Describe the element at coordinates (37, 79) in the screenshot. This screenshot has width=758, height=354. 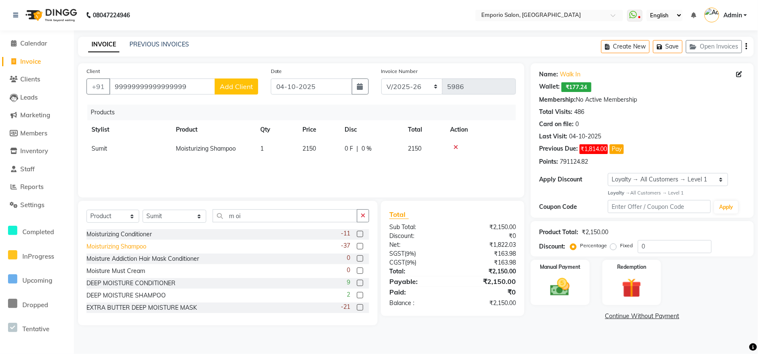
I see `a: Clients` at that location.